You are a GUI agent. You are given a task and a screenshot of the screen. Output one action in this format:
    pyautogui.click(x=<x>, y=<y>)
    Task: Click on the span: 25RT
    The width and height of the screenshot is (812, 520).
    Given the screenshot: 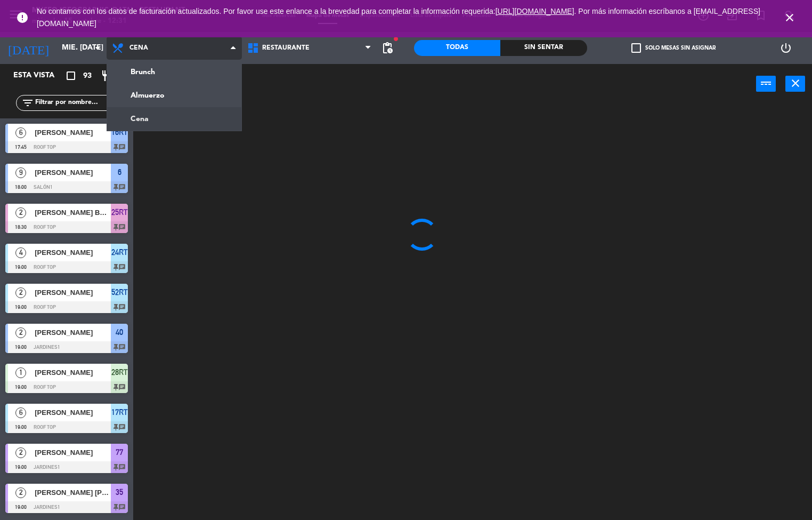 What is the action you would take?
    pyautogui.click(x=119, y=212)
    